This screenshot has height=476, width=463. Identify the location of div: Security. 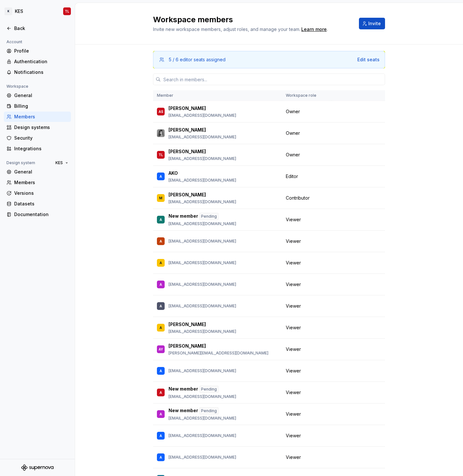
(41, 138).